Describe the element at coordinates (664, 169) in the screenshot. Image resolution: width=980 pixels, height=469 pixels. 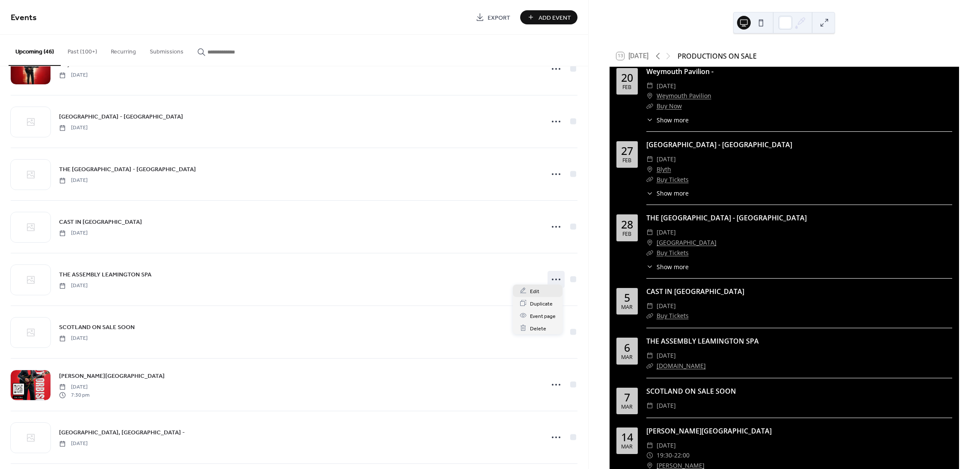
I see `a: Blyth` at that location.